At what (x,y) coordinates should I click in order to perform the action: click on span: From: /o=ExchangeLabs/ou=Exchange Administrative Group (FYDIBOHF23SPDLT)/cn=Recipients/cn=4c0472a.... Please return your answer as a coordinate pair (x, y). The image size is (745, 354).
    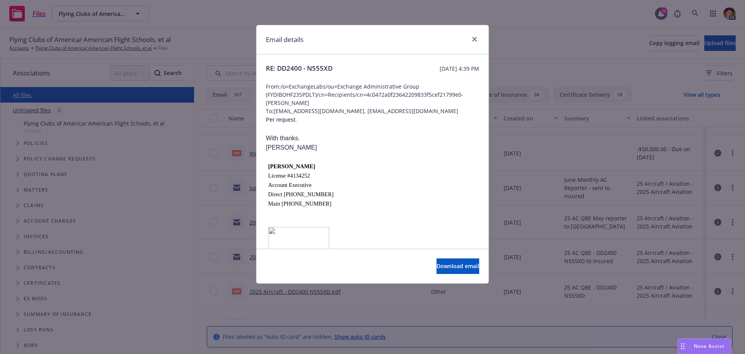
    Looking at the image, I should click on (373, 94).